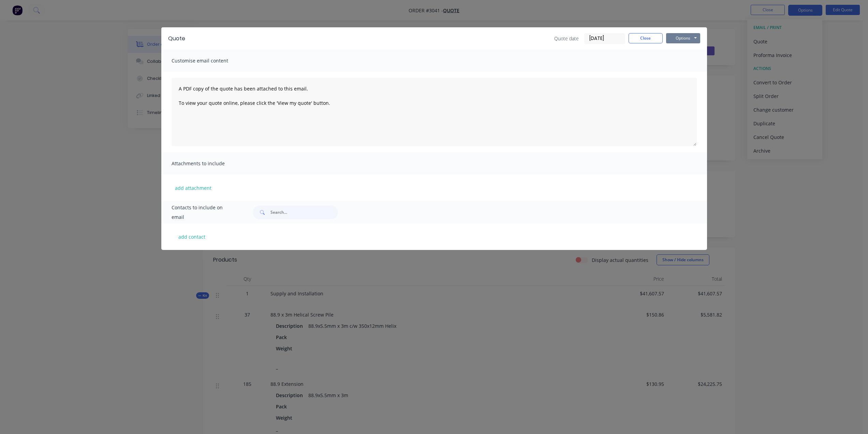 The height and width of the screenshot is (434, 868). What do you see at coordinates (646, 38) in the screenshot?
I see `button: Close` at bounding box center [646, 38].